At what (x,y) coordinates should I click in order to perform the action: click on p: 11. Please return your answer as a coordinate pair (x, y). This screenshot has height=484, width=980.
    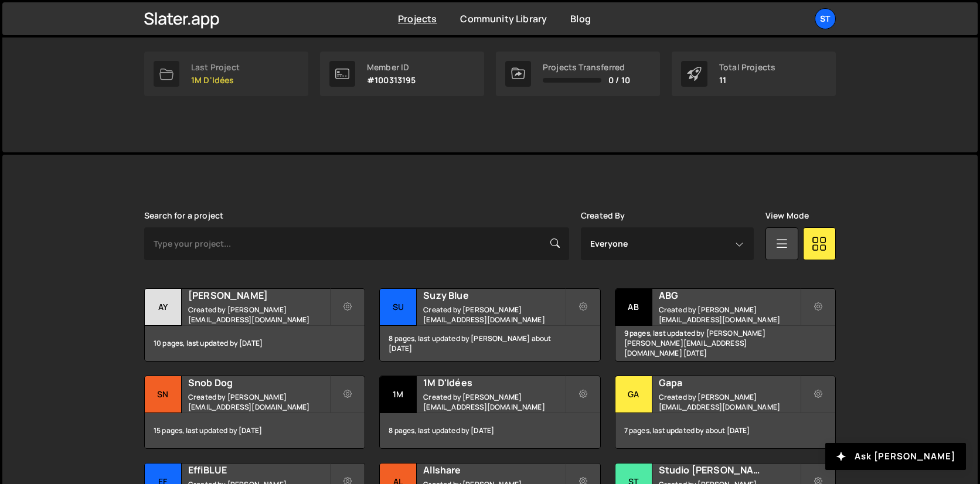
    Looking at the image, I should click on (747, 80).